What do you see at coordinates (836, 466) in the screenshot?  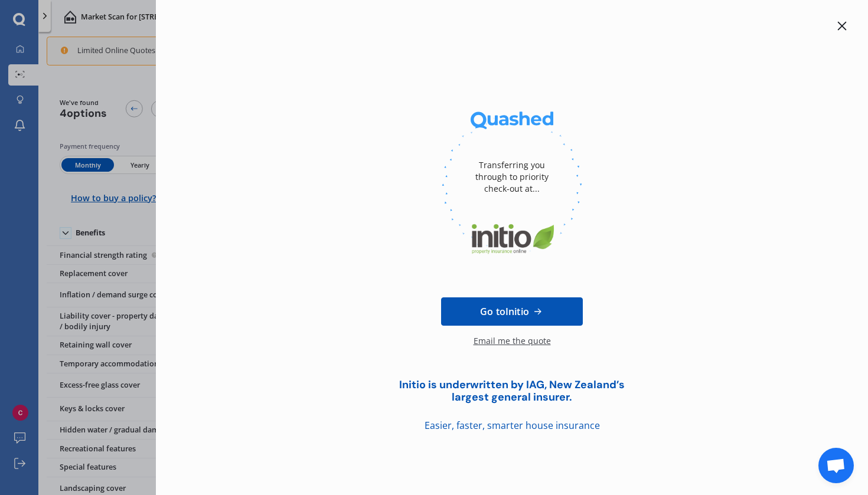 I see `div: Open chat` at bounding box center [836, 466].